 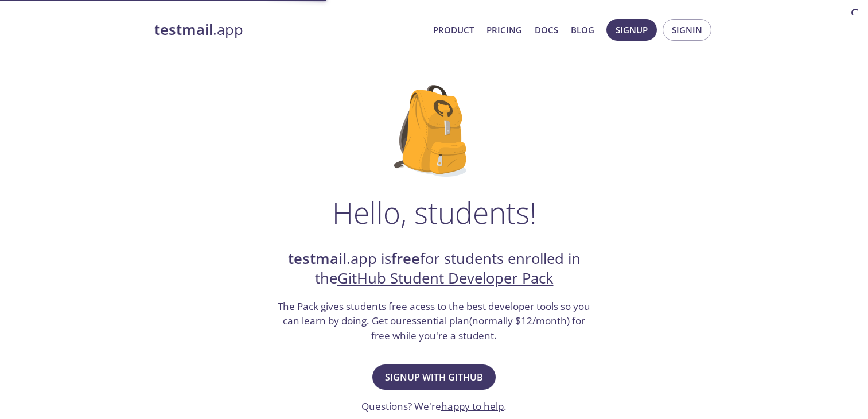 What do you see at coordinates (687, 30) in the screenshot?
I see `button: Signin` at bounding box center [687, 30].